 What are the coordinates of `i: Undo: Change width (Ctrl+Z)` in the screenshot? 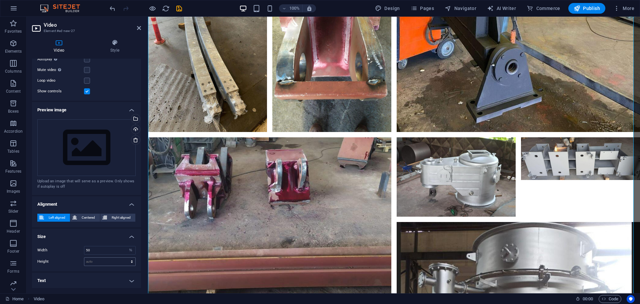 It's located at (112, 8).